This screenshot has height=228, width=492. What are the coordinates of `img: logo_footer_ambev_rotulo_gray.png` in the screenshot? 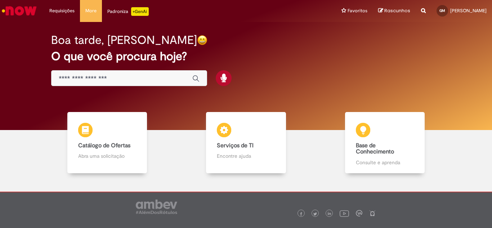 It's located at (156, 207).